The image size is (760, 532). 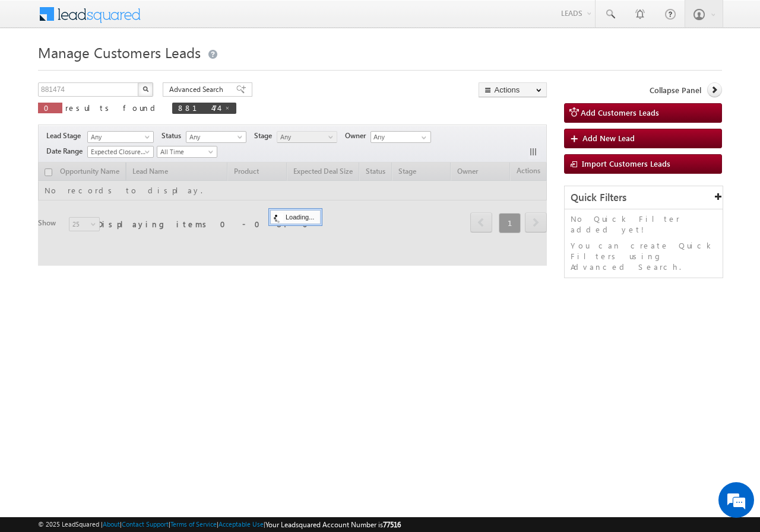 What do you see at coordinates (401, 137) in the screenshot?
I see `input: Type to Search` at bounding box center [401, 137].